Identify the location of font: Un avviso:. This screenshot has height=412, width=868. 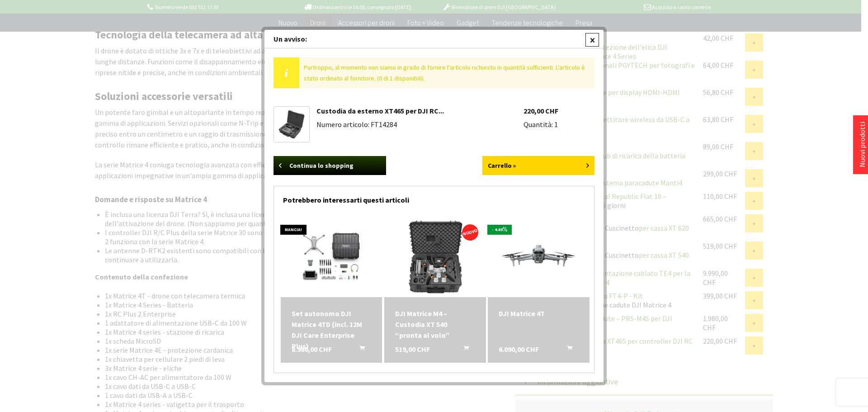
(290, 39).